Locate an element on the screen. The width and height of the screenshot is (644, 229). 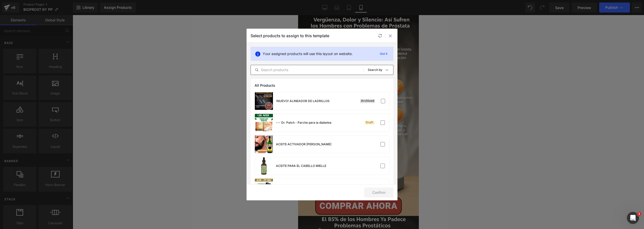
p: Search by is located at coordinates (375, 70).